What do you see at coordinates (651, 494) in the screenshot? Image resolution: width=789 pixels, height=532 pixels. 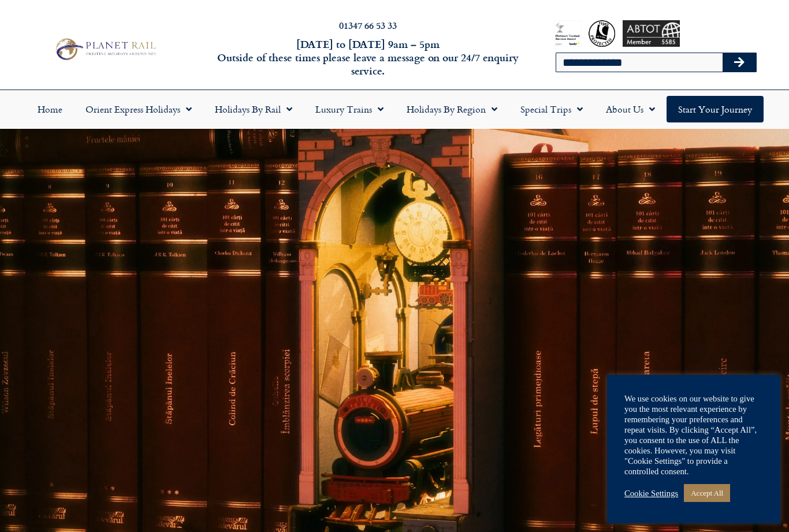 I see `a: Cookie Settings` at bounding box center [651, 494].